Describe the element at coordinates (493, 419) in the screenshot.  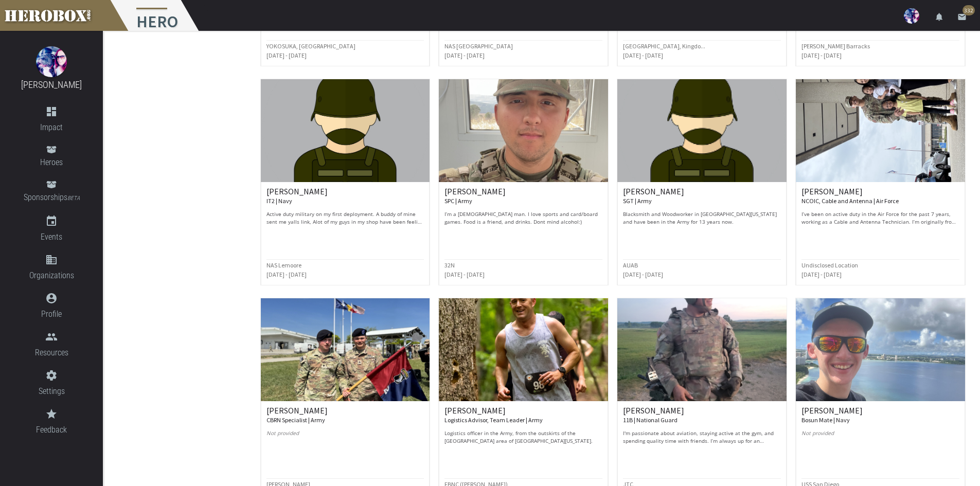
I see `small: Logistics Advisor, Team Leader | Army` at that location.